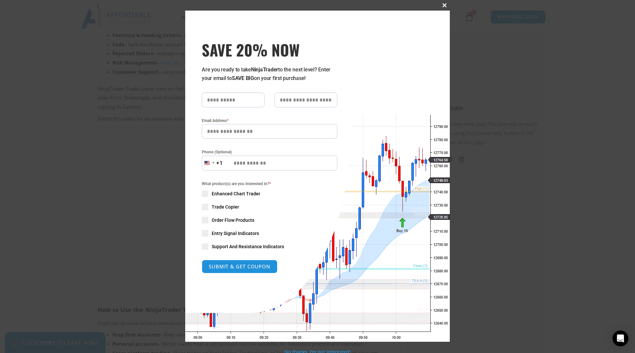 This screenshot has height=353, width=635. I want to click on span: Entry Signal Indicators, so click(235, 233).